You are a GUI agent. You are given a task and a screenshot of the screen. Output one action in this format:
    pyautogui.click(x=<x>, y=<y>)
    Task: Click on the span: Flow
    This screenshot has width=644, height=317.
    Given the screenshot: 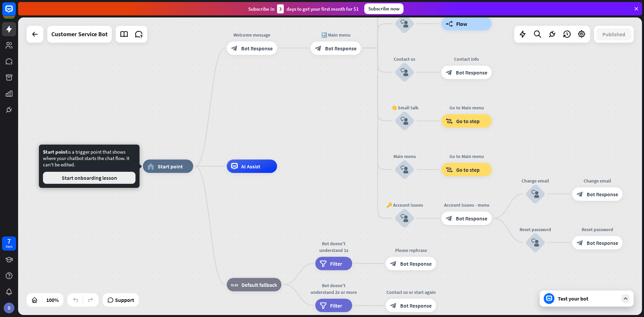 What is the action you would take?
    pyautogui.click(x=462, y=24)
    